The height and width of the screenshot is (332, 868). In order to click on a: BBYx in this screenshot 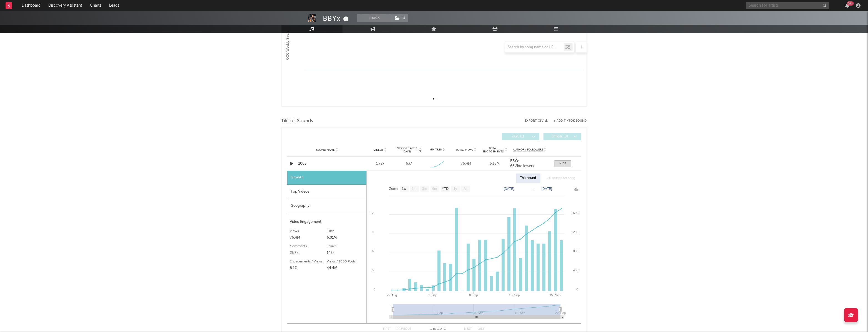, I will do `click(529, 162)`.